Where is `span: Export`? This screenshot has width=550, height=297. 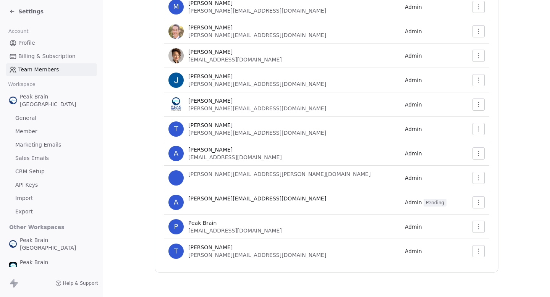
span: Export is located at coordinates (24, 212).